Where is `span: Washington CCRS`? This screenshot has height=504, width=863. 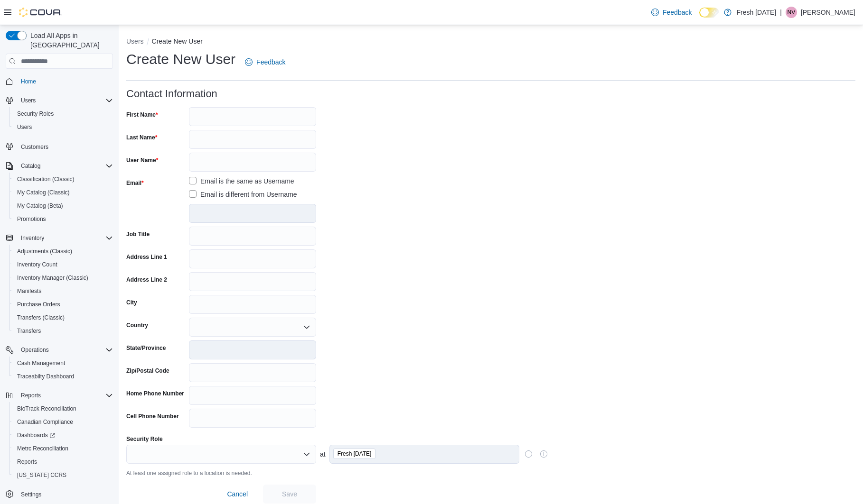 span: Washington CCRS is located at coordinates (63, 475).